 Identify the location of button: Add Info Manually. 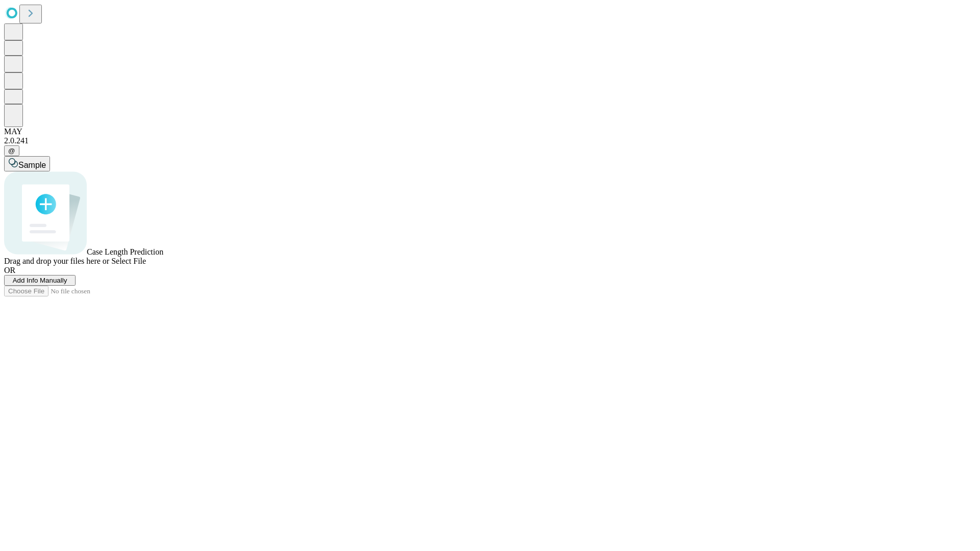
(40, 280).